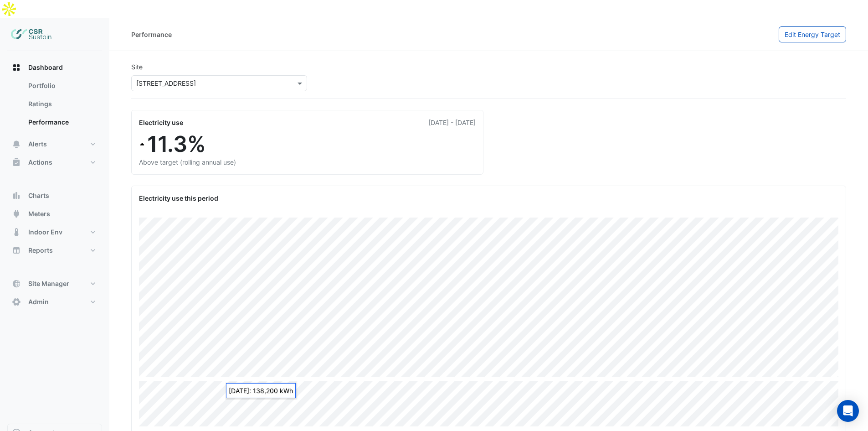 The height and width of the screenshot is (431, 868). Describe the element at coordinates (55, 196) in the screenshot. I see `button: Charts` at that location.